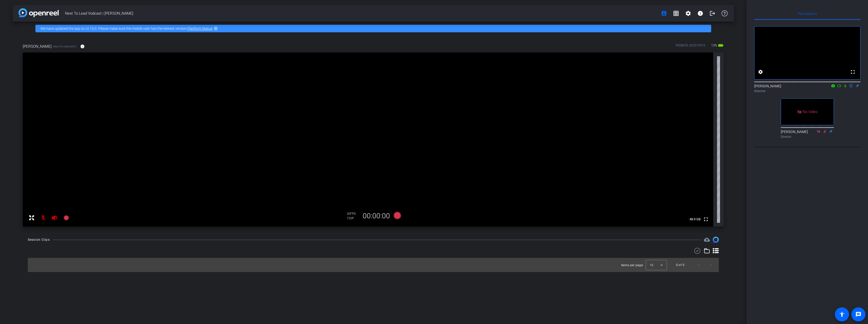  What do you see at coordinates (373, 29) in the screenshot?
I see `div: We have updated the app to v2.15.0. Please make sure the mobile user has the newest version.` at bounding box center [373, 29].